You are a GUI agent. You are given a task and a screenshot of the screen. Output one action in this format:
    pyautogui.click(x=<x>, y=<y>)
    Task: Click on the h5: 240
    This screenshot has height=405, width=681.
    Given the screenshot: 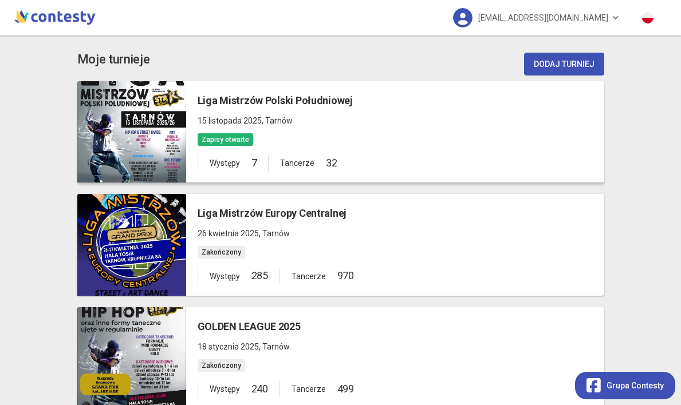 What is the action you would take?
    pyautogui.click(x=259, y=389)
    